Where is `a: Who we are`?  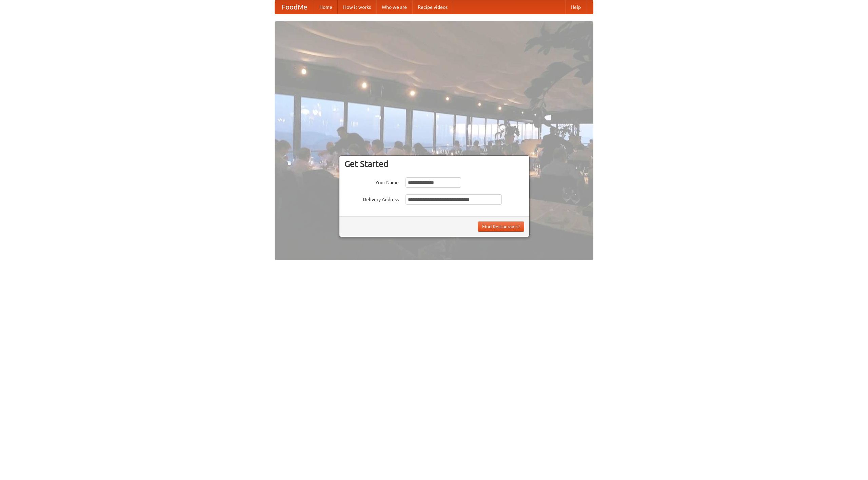 a: Who we are is located at coordinates (394, 7).